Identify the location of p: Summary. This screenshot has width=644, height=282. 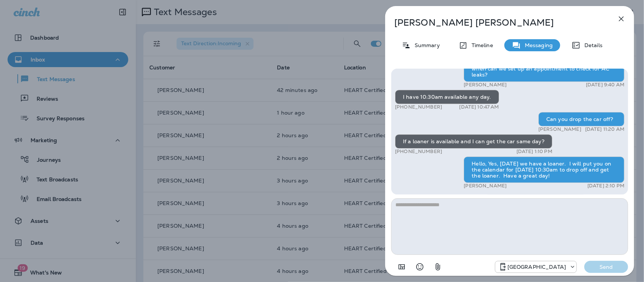
(425, 45).